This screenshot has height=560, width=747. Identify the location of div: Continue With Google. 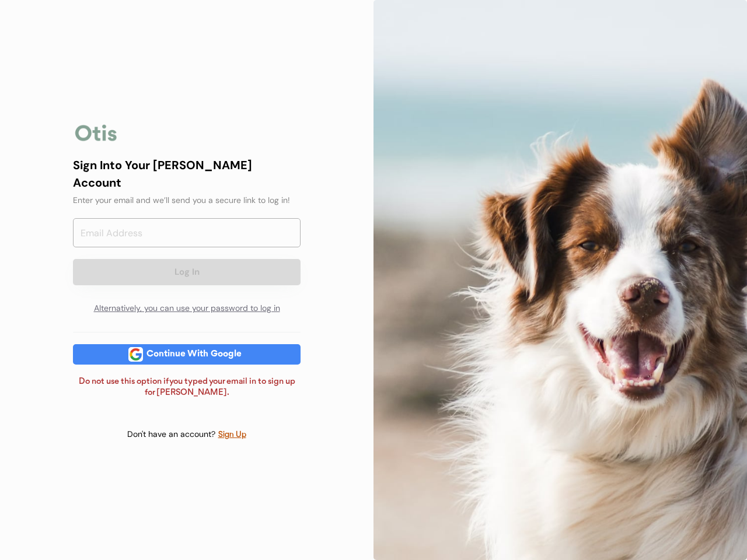
(194, 354).